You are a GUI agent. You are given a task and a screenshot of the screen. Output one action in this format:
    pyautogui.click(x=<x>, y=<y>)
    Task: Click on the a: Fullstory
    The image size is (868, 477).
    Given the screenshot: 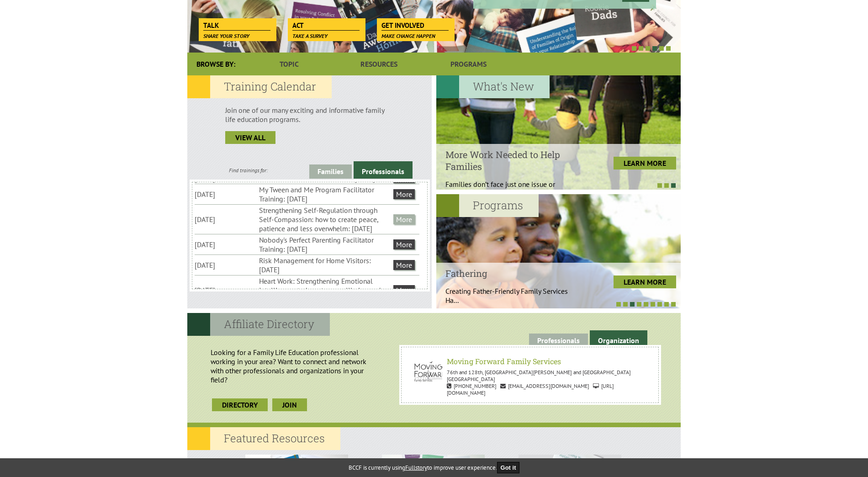 What is the action you would take?
    pyautogui.click(x=416, y=467)
    